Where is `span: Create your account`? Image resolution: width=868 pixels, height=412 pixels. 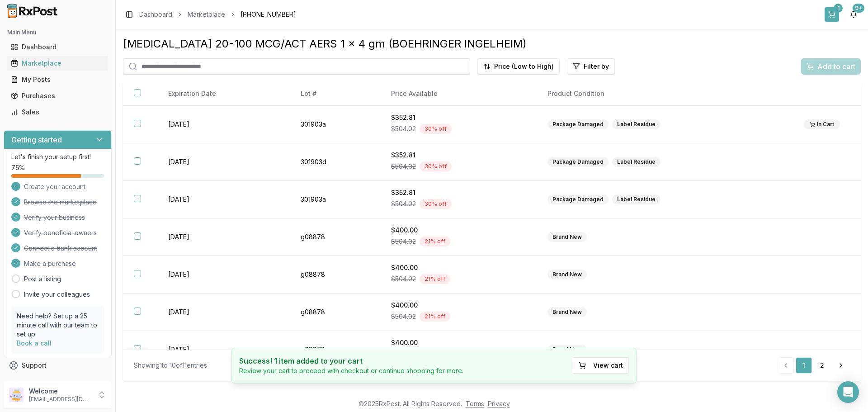 span: Create your account is located at coordinates (55, 187).